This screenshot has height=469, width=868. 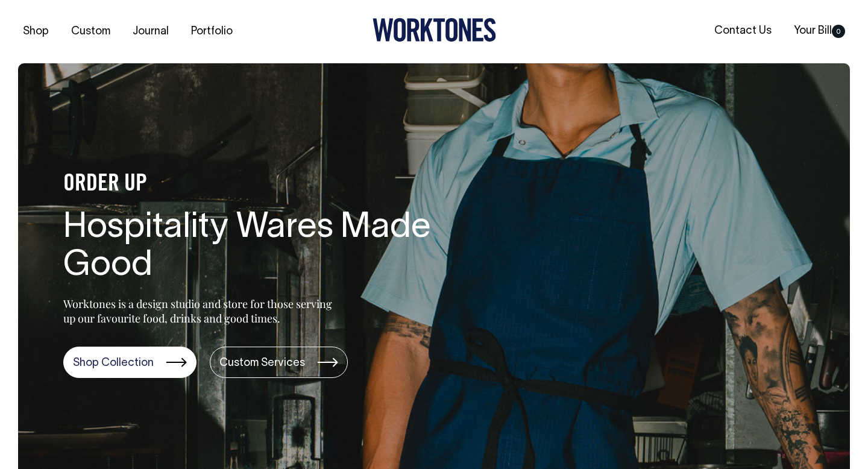 I want to click on a: Custom, so click(x=90, y=32).